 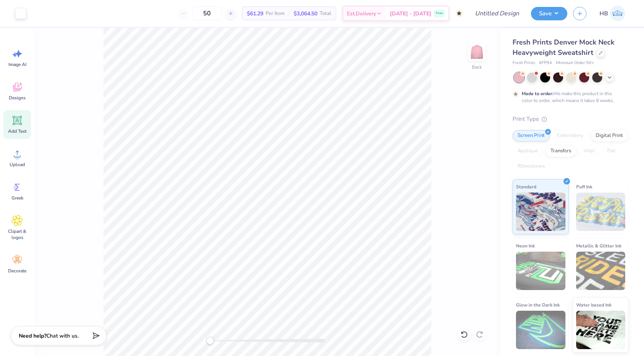 What do you see at coordinates (600, 271) in the screenshot?
I see `img: Metallic & Glitter Ink` at bounding box center [600, 271].